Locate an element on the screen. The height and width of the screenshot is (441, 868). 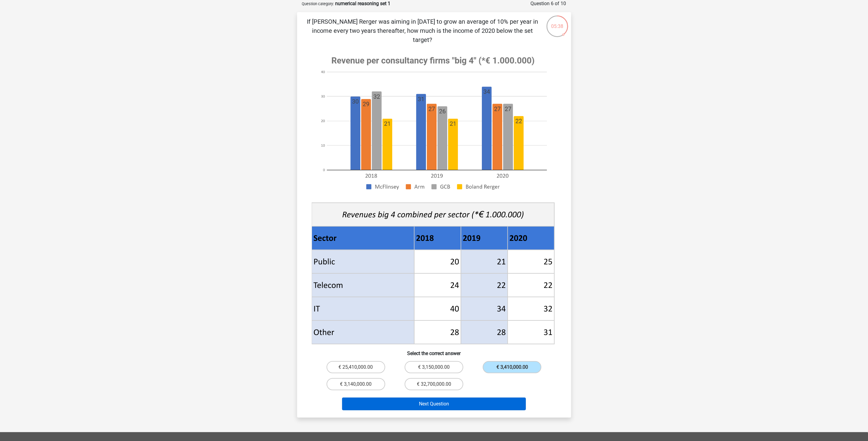
small: Question category: is located at coordinates (318, 3).